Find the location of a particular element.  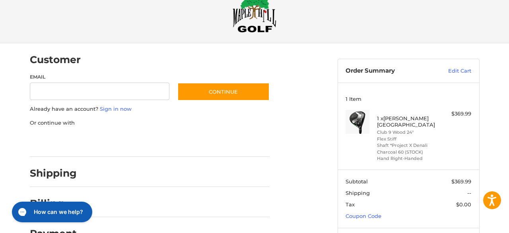

a: Edit Cart is located at coordinates (451, 71).